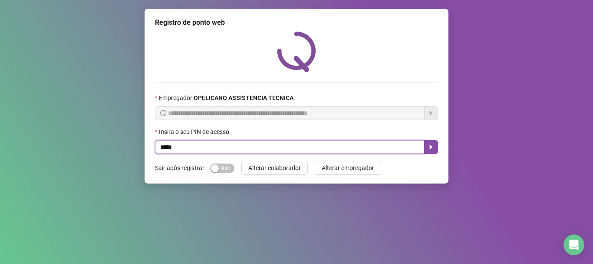 This screenshot has height=264, width=593. I want to click on label: Sair após registrar, so click(182, 168).